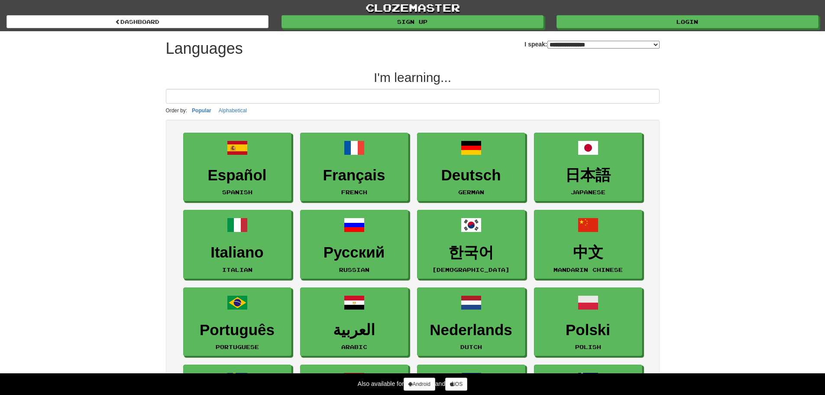  Describe the element at coordinates (354, 192) in the screenshot. I see `small: French` at that location.